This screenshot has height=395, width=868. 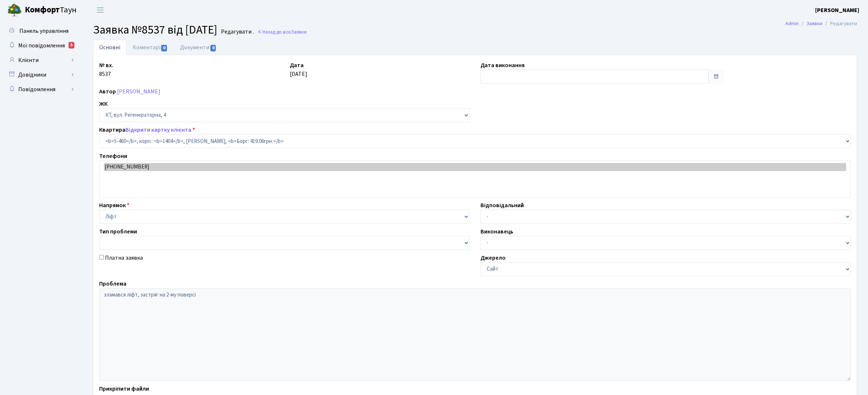 I want to click on span: Мої повідомлення, so click(x=41, y=45).